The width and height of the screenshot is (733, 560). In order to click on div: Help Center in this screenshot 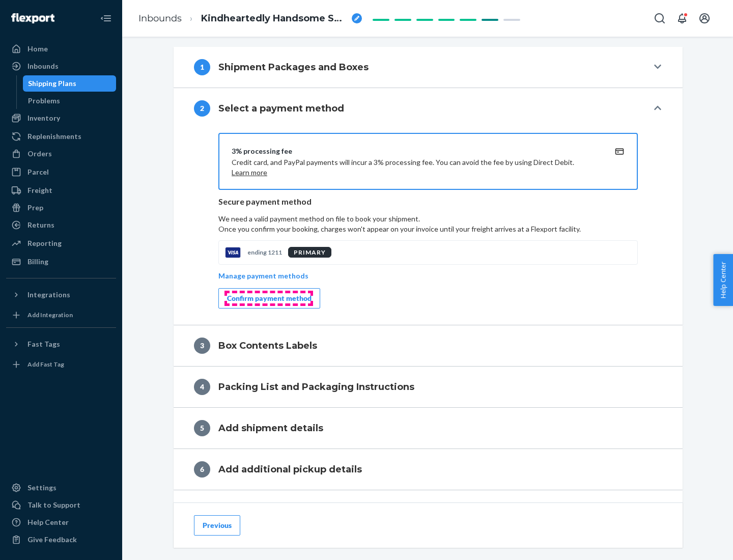, I will do `click(48, 522)`.